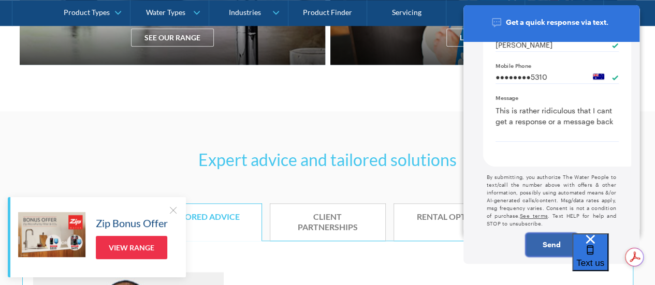  Describe the element at coordinates (551, 245) in the screenshot. I see `button: send message` at that location.